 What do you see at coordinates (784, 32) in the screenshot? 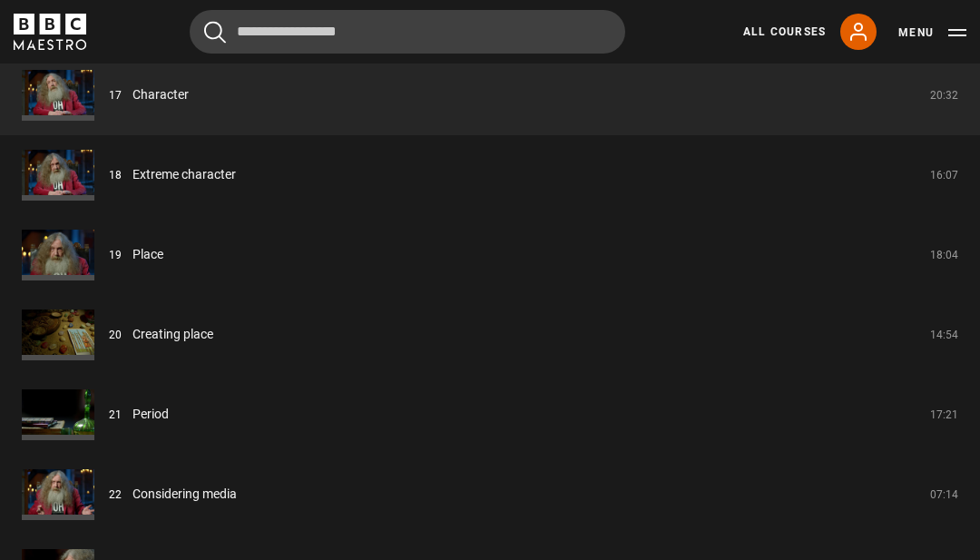
I see `a: All Courses` at bounding box center [784, 32].